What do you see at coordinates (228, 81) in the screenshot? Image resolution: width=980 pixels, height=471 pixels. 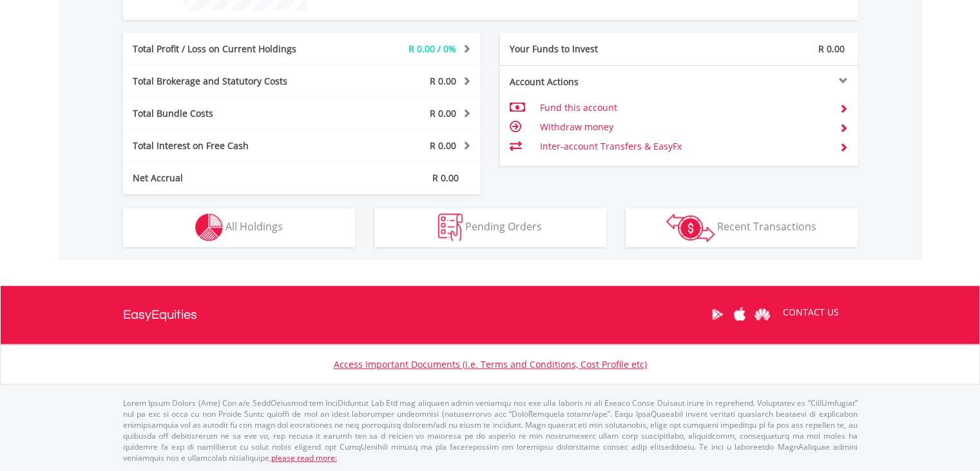 I see `div: Total Brokerage and Statutory Costs` at bounding box center [228, 81].